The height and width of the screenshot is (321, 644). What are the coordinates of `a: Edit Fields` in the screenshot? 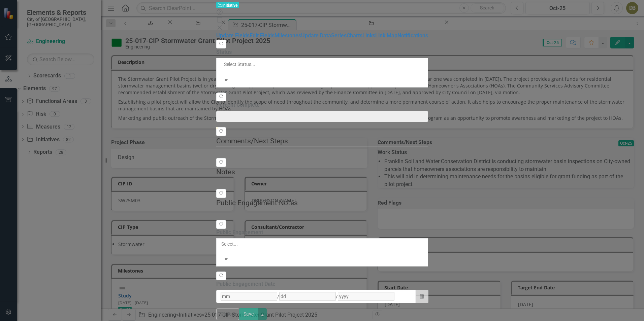 It's located at (262, 36).